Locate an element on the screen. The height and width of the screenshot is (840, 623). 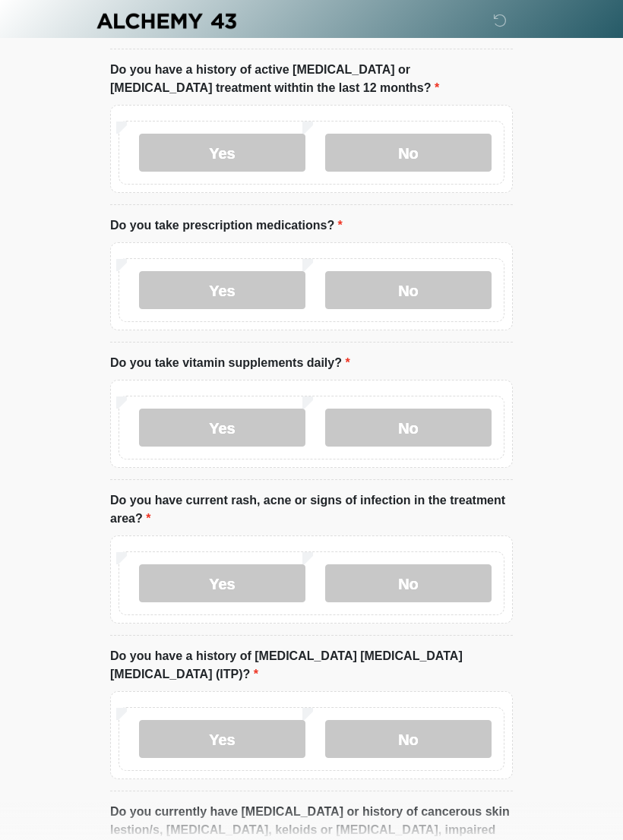
label: Do you take vitamin supplements daily? is located at coordinates (230, 363).